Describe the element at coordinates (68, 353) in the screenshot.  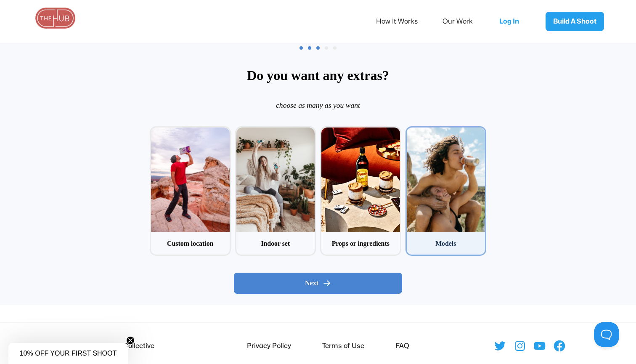
I see `span: 10% OFF YOUR FIRST SHOOT` at that location.